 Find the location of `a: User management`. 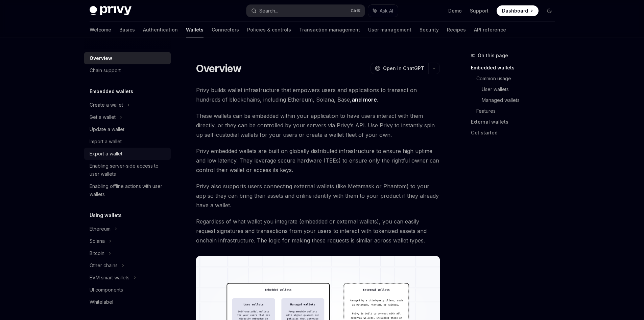

a: User management is located at coordinates (390, 30).